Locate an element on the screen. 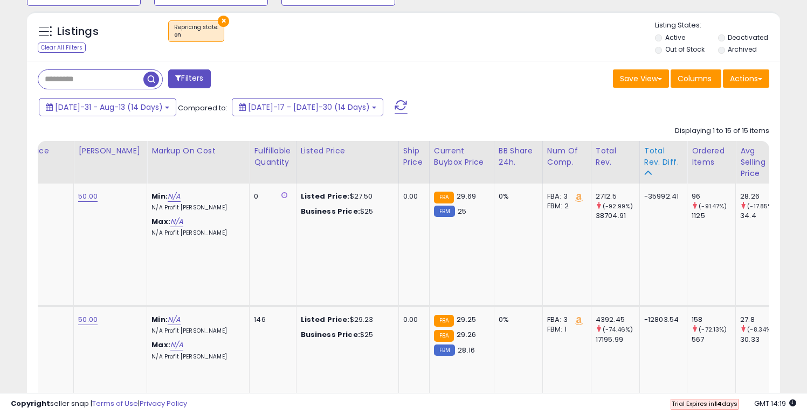 The height and width of the screenshot is (415, 807). div: 158 is located at coordinates (713, 320).